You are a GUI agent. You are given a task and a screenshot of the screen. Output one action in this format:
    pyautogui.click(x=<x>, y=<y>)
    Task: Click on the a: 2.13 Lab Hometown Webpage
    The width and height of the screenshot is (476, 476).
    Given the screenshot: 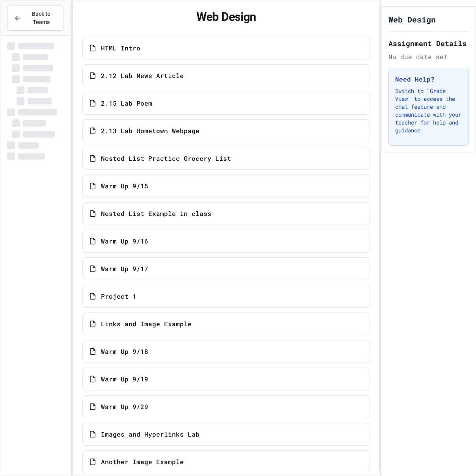 What is the action you would take?
    pyautogui.click(x=226, y=131)
    